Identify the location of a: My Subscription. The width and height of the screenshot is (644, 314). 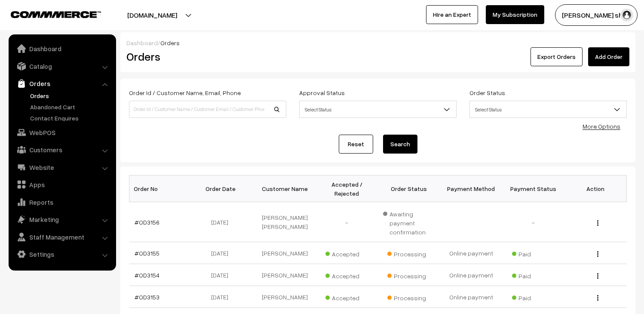
(515, 15).